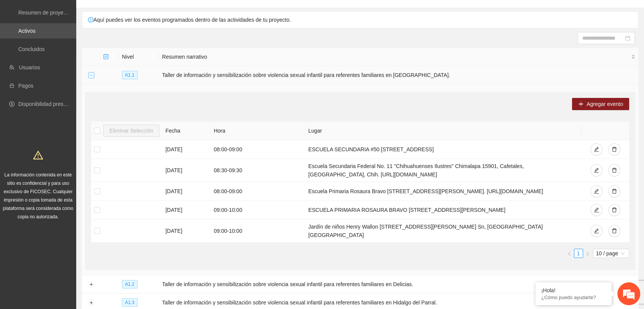 The width and height of the screenshot is (644, 309). Describe the element at coordinates (75, 140) in the screenshot. I see `span: Estamos en línea.` at that location.